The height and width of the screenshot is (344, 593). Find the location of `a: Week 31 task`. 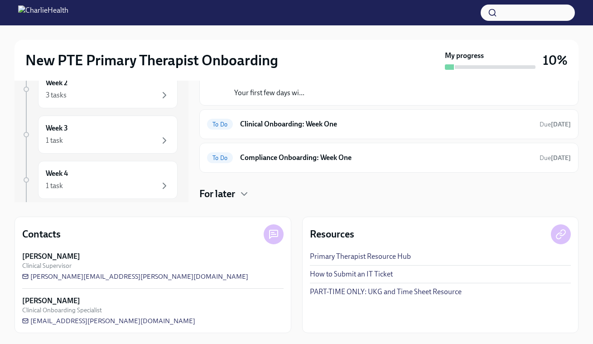

a: Week 31 task is located at coordinates (100, 135).